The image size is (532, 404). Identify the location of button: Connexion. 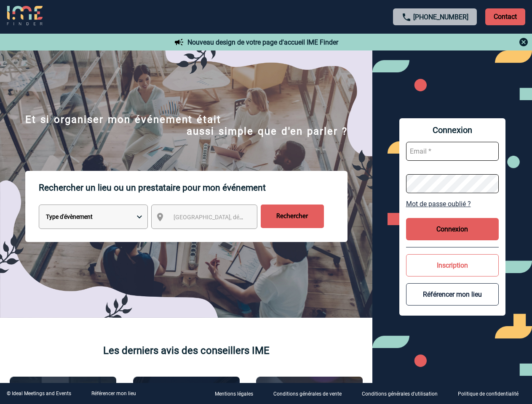
(452, 228).